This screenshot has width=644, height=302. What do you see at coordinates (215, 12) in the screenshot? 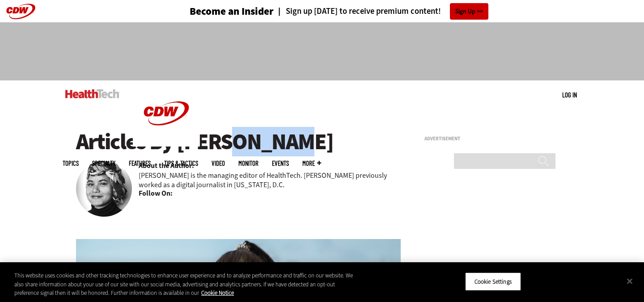
I see `a: Become an Insider` at bounding box center [215, 12].